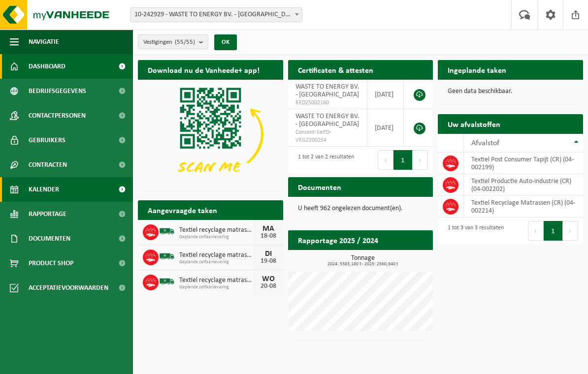  What do you see at coordinates (523, 206) in the screenshot?
I see `td: Textiel Recyclage Matrassen (CR) (04-002214)` at bounding box center [523, 206].